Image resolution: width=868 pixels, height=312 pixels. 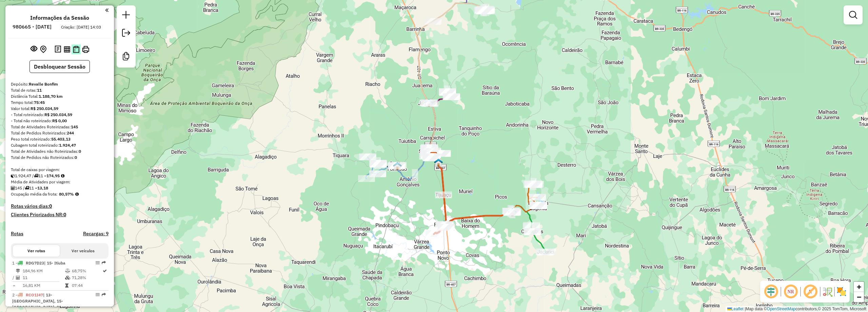 I want to click on a: Exibir filtros, so click(x=853, y=15).